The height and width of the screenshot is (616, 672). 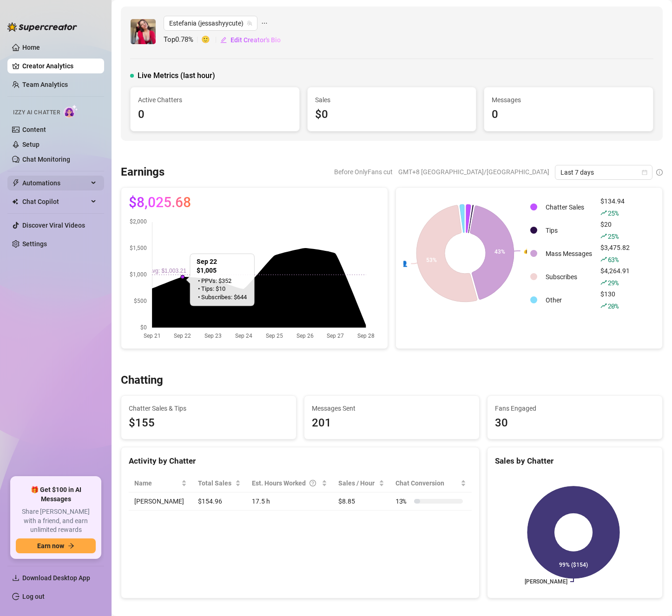 I want to click on td: 17.5 h, so click(x=289, y=501).